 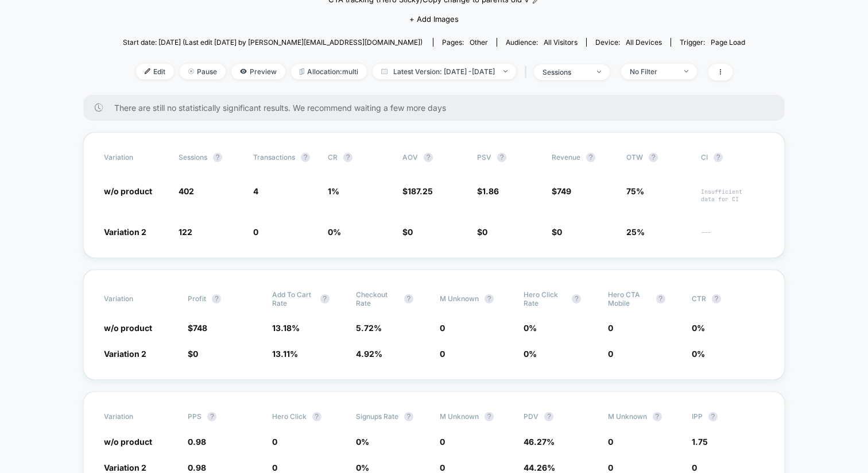 What do you see at coordinates (333, 157) in the screenshot?
I see `span: CR` at bounding box center [333, 157].